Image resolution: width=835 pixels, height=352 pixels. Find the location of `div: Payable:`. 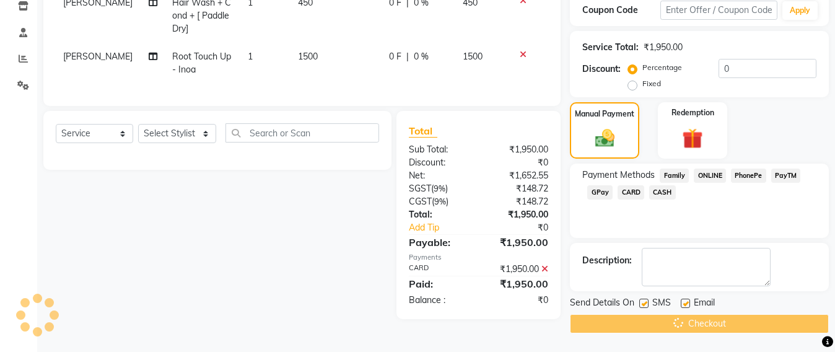

div: Payable: is located at coordinates (439, 242).